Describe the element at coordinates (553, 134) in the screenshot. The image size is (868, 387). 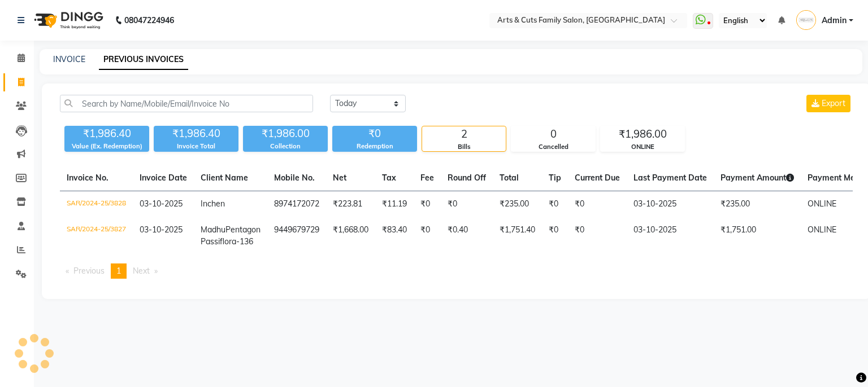
I see `div: 0` at that location.